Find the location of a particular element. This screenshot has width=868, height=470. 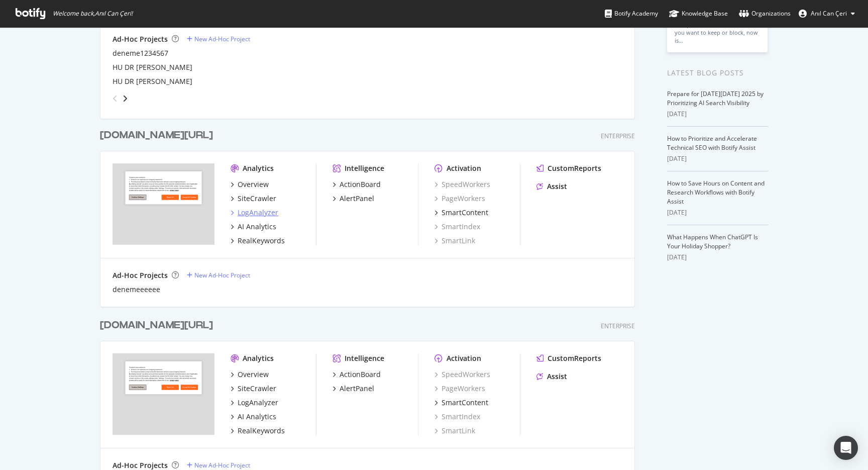

span: Welcome back, Anıl Can Çeri ! is located at coordinates (93, 14).